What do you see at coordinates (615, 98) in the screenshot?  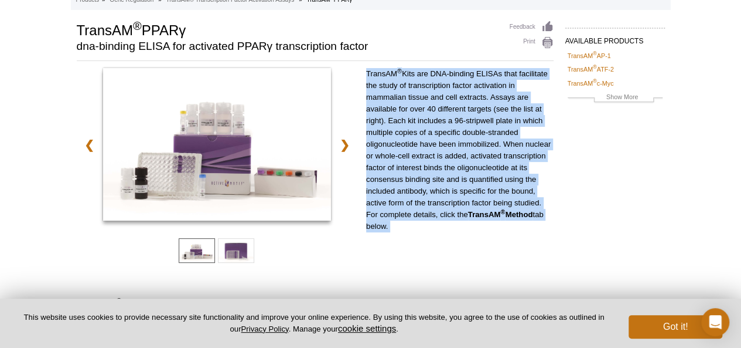 I see `a: Show More` at bounding box center [615, 98].